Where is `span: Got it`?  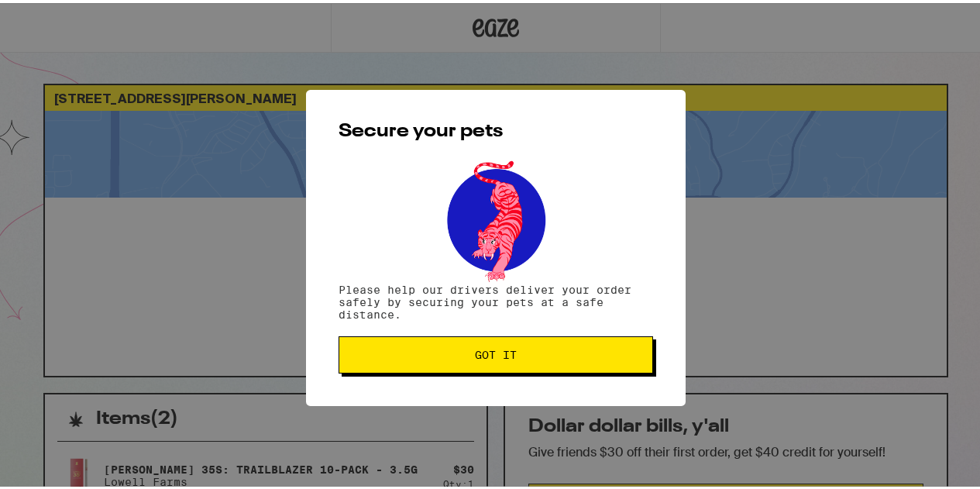
span: Got it is located at coordinates (496, 351).